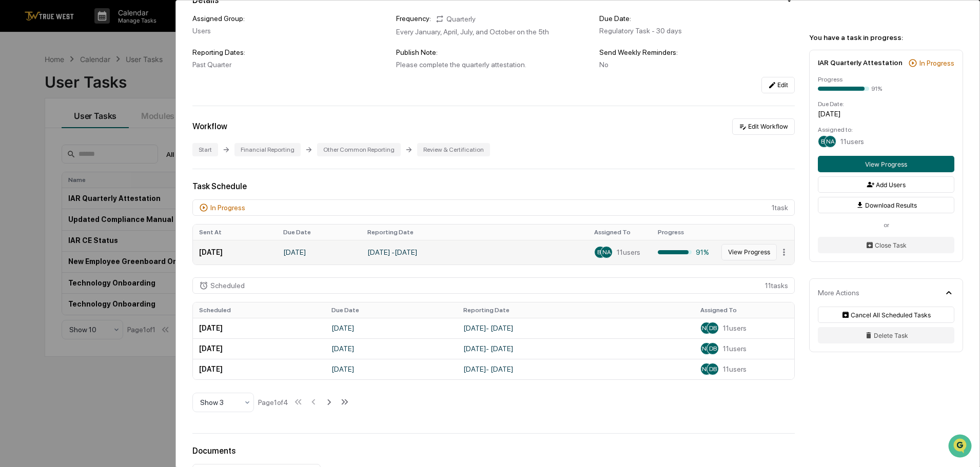  I want to click on input: Clear, so click(98, 52).